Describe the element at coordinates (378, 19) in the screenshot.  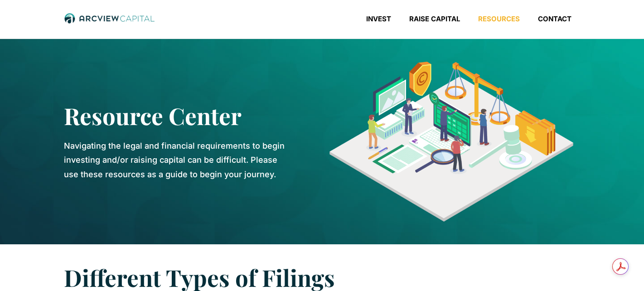
I see `a: Invest` at that location.